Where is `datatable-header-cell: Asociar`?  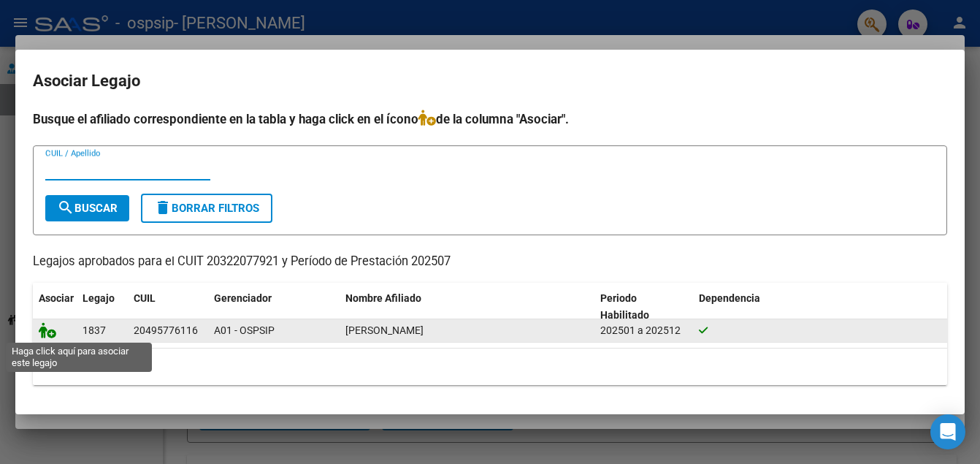 datatable-header-cell: Asociar is located at coordinates (55, 307).